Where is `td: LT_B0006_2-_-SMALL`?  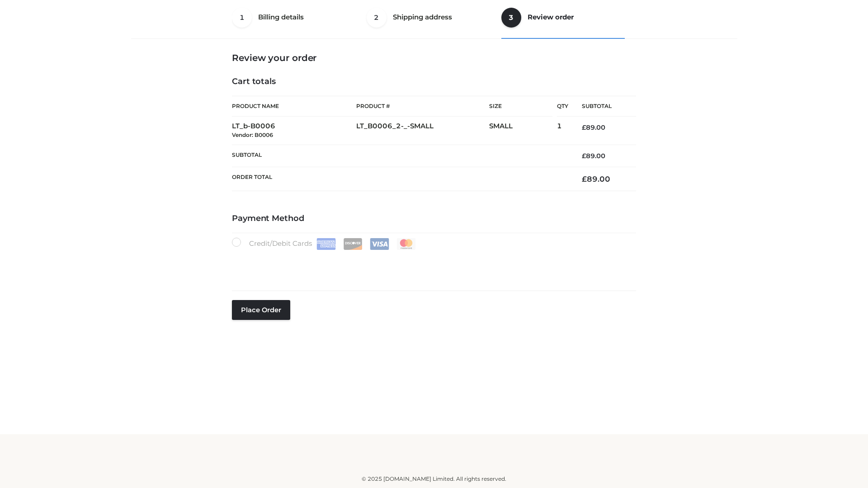
td: LT_B0006_2-_-SMALL is located at coordinates (423, 130).